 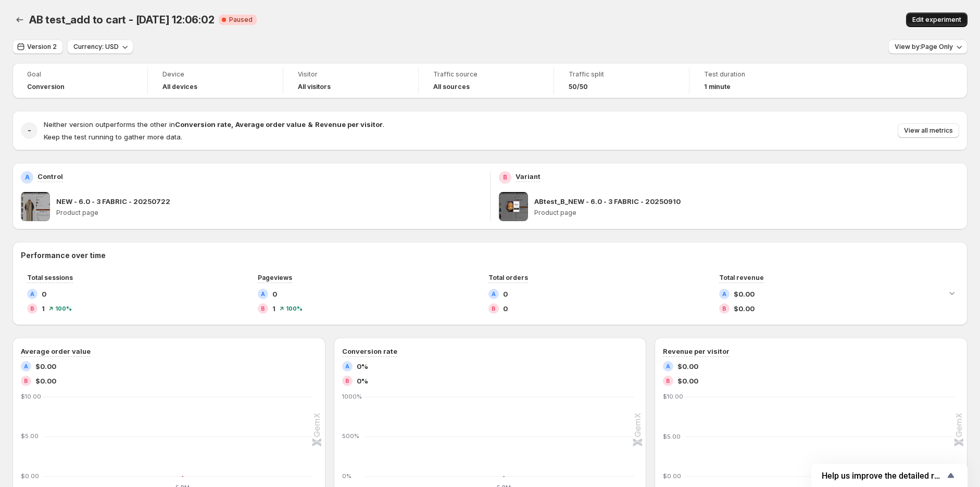 What do you see at coordinates (883, 476) in the screenshot?
I see `span: Help us improve the detailed report for A/B campaigns` at bounding box center [883, 476].